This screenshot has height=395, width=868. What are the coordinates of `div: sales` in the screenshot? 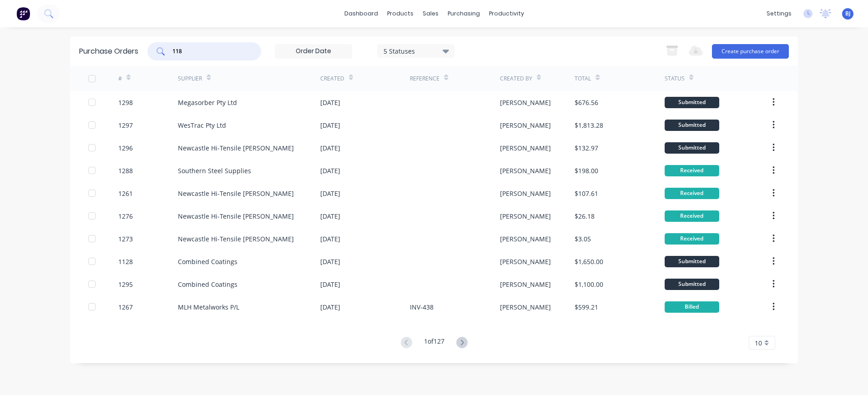 It's located at (430, 13).